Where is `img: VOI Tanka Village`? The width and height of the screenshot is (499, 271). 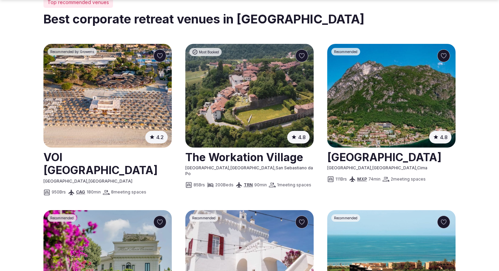 img: VOI Tanka Village is located at coordinates (108, 95).